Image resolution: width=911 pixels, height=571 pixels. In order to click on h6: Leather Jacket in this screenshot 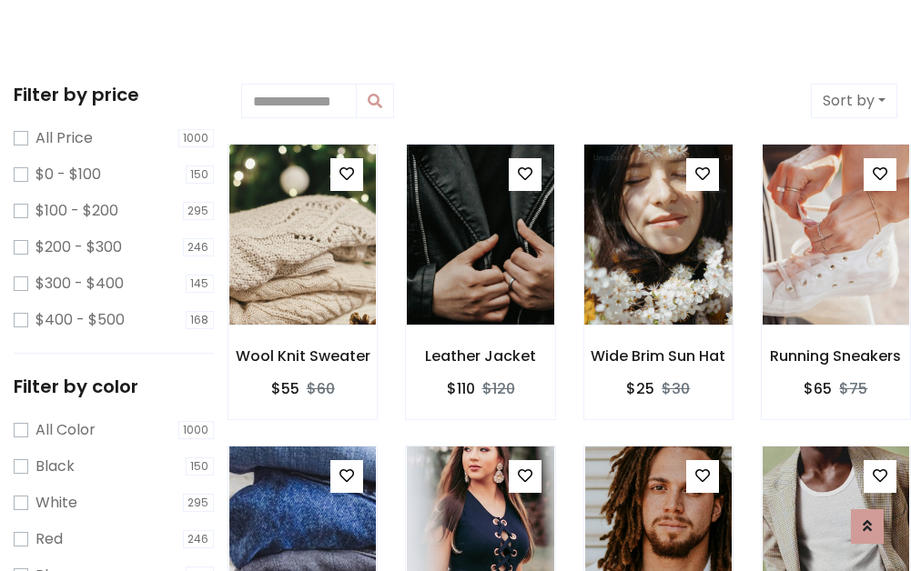, I will do `click(479, 356)`.